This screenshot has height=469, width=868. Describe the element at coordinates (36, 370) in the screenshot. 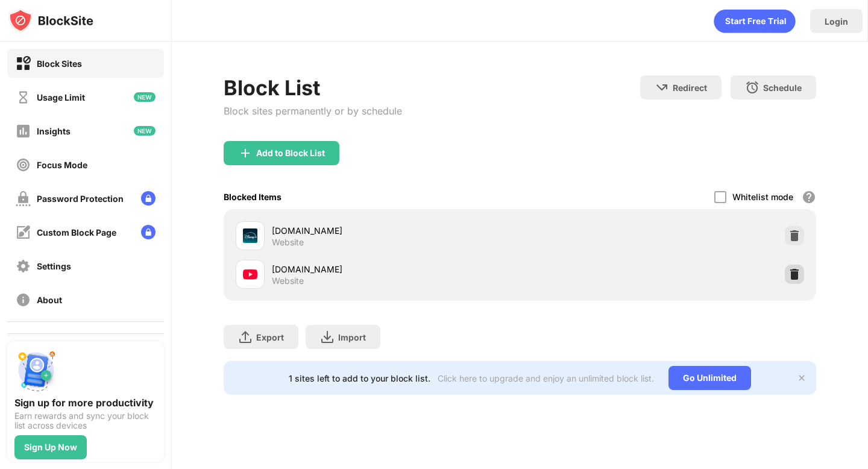

I see `img: push-signup.svg` at that location.